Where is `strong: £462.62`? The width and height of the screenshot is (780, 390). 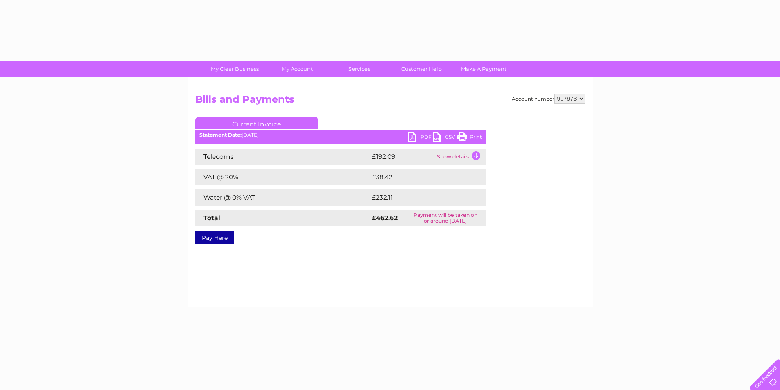
strong: £462.62 is located at coordinates (384, 218).